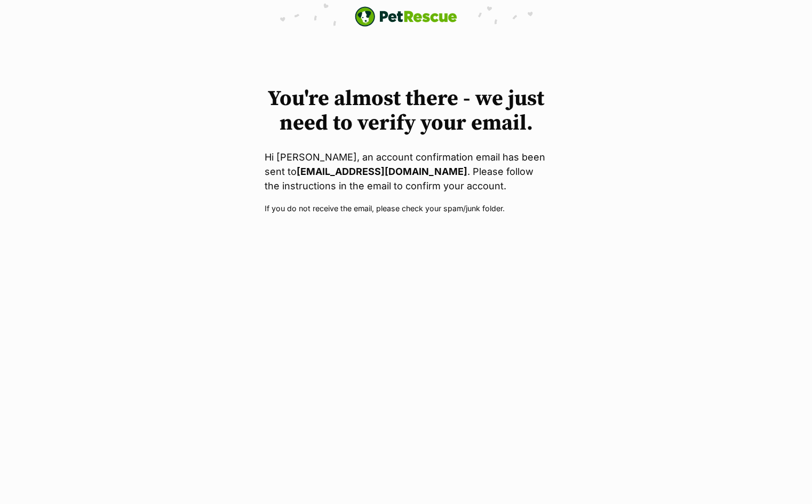 This screenshot has height=504, width=812. What do you see at coordinates (406, 17) in the screenshot?
I see `img: logo-e224e6f780fb5917bec1dbf3a21bbac754714ae5b6737aabdf751b685950b380.svg` at bounding box center [406, 17].